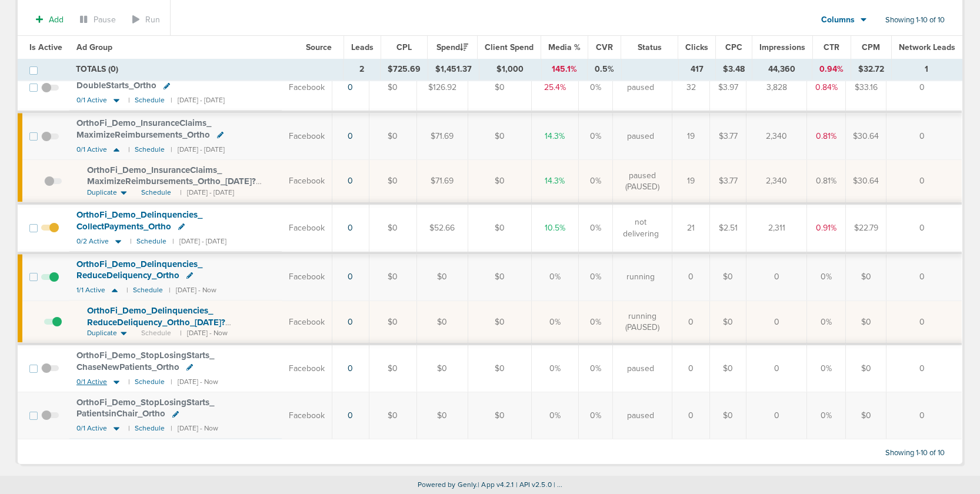  What do you see at coordinates (362, 69) in the screenshot?
I see `td: 2` at bounding box center [362, 69].